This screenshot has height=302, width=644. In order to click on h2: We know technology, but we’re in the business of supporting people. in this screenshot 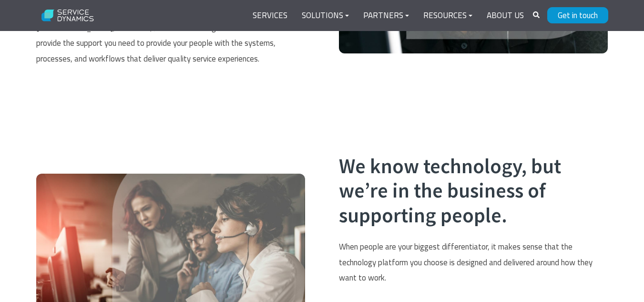, I will do `click(473, 191)`.